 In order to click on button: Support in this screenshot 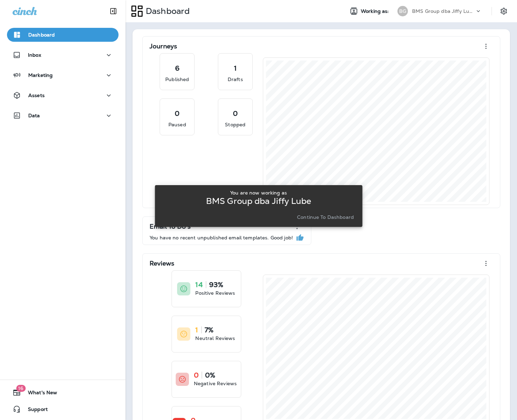, I will do `click(63, 410)`.